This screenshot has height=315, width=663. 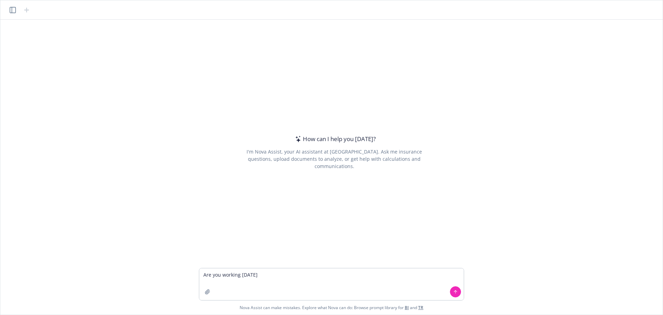 I want to click on a: TR, so click(x=421, y=307).